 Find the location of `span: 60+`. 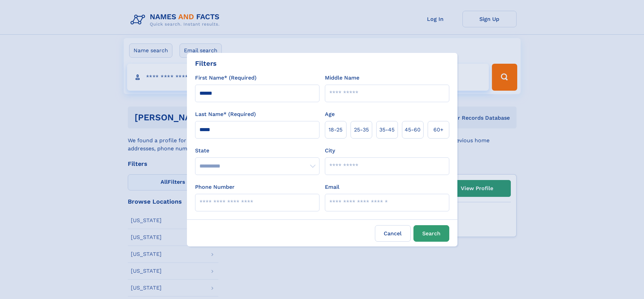

span: 60+ is located at coordinates (438, 130).